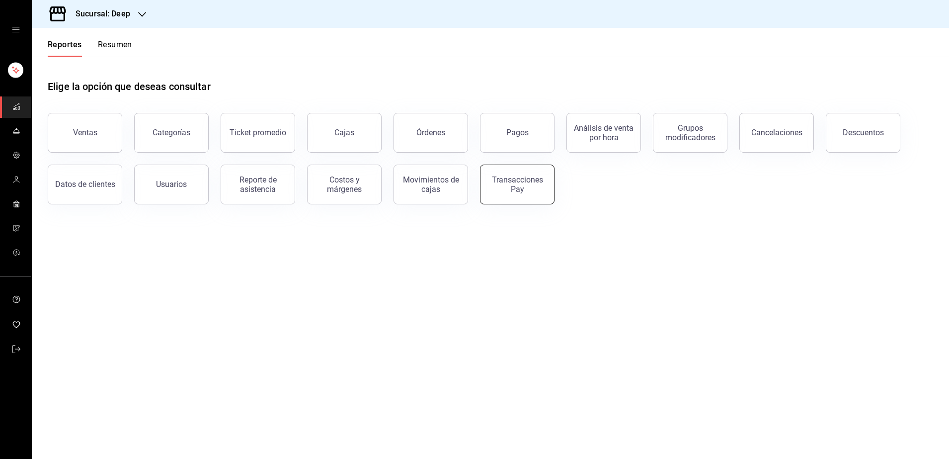 The width and height of the screenshot is (949, 459). Describe the element at coordinates (431, 132) in the screenshot. I see `div: Órdenes` at that location.